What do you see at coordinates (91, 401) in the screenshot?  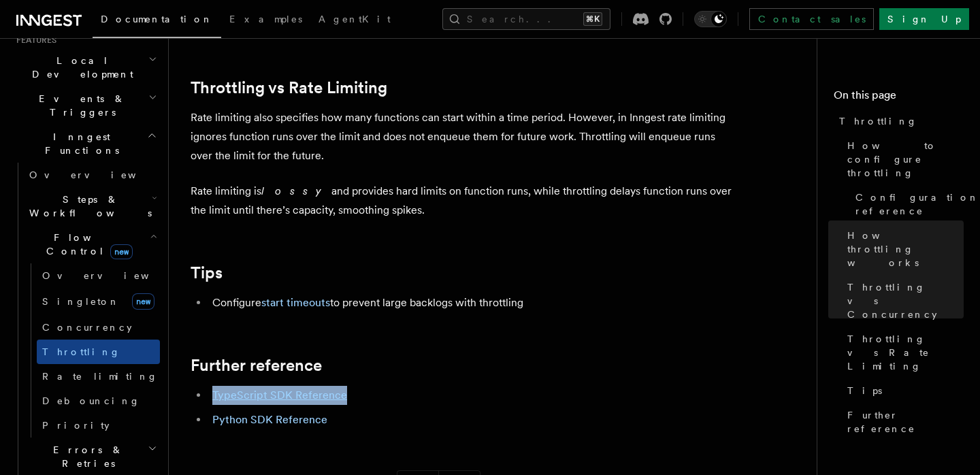 I see `span: Debouncing` at bounding box center [91, 401].